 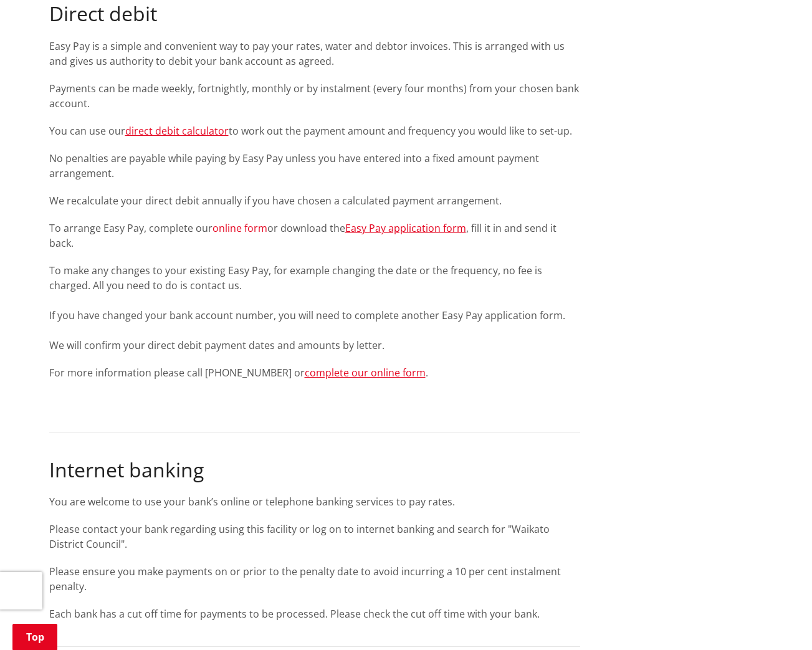 What do you see at coordinates (314, 131) in the screenshot?
I see `p: You can use our to work out the payment amount and frequency you would like to set-up.` at bounding box center [314, 131].